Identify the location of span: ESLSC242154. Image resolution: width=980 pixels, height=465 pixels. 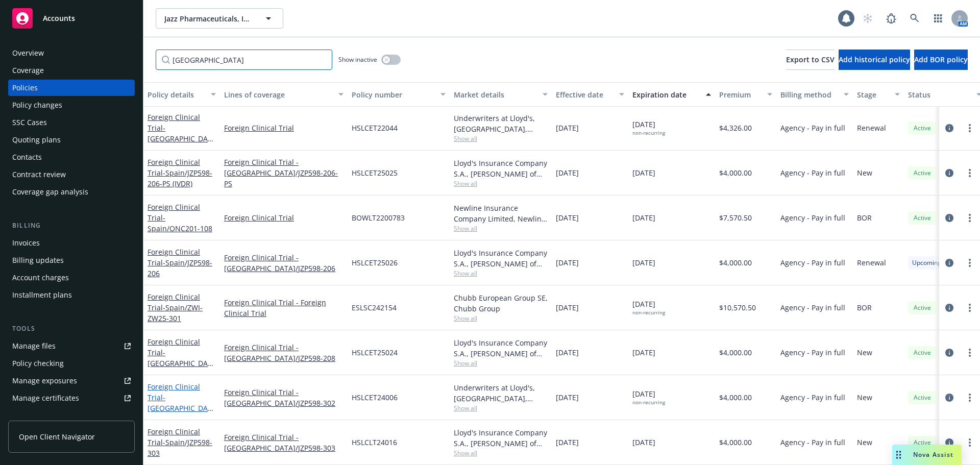
(374, 307).